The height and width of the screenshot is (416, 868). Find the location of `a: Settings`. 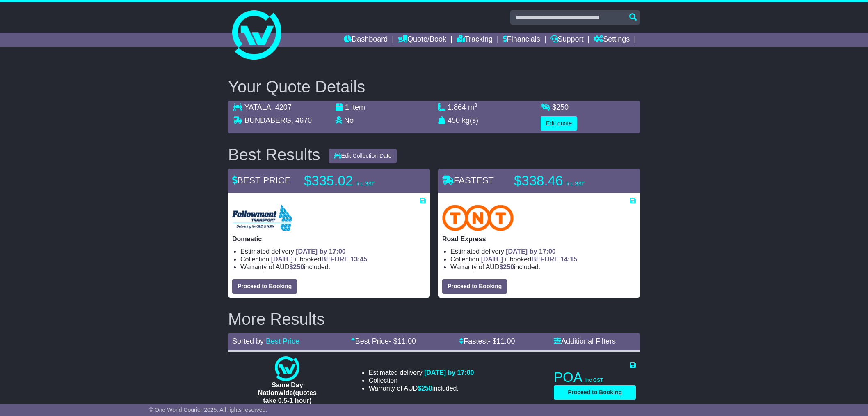

a: Settings is located at coordinates (612, 40).